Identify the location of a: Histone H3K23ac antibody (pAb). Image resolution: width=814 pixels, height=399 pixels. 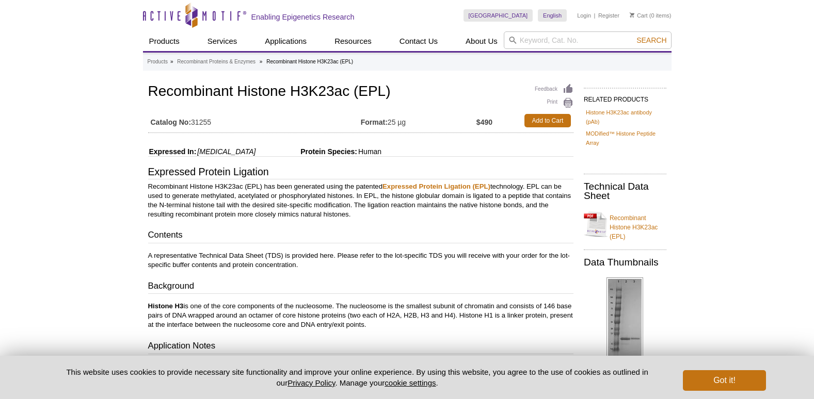
(625, 117).